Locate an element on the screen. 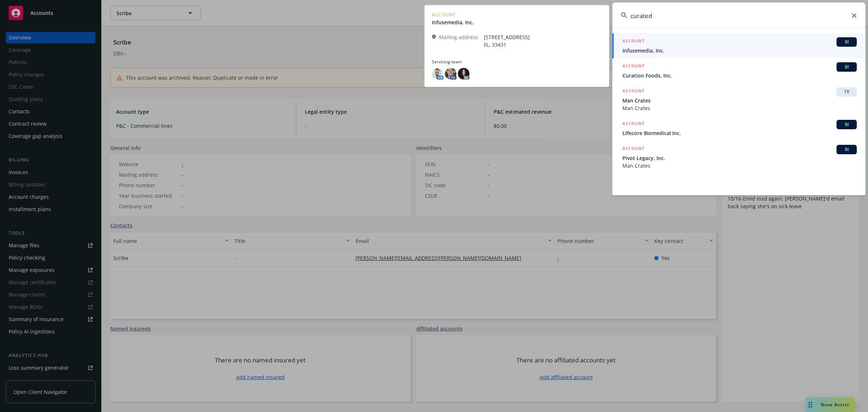 The width and height of the screenshot is (868, 412). span: Pivot Legacy, Inc. is located at coordinates (740, 158).